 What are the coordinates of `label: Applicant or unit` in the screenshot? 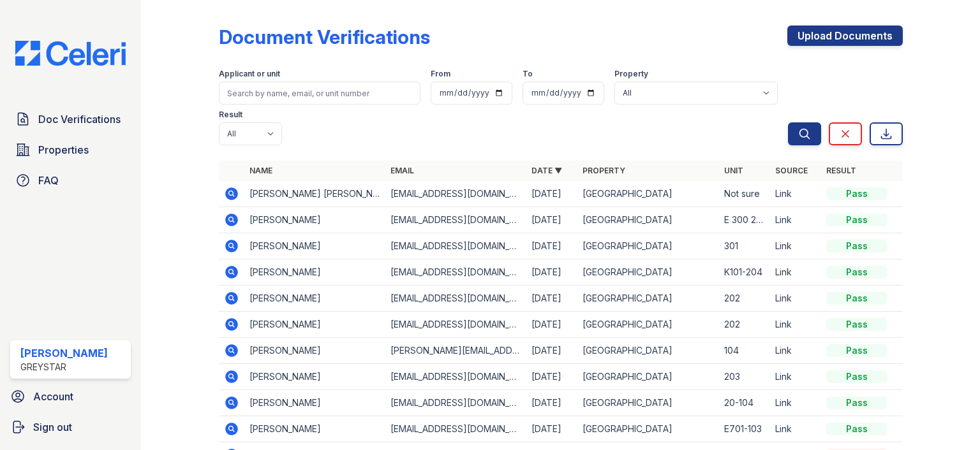 It's located at (250, 74).